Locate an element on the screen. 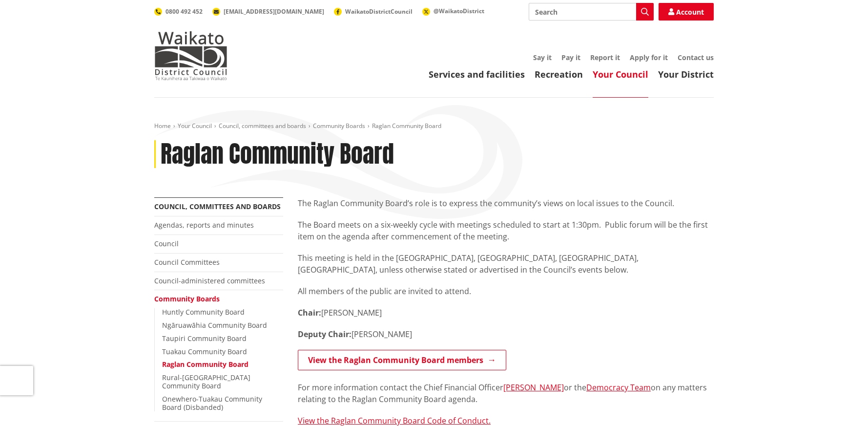 This screenshot has width=868, height=427. h1: Raglan Community Board is located at coordinates (277, 154).